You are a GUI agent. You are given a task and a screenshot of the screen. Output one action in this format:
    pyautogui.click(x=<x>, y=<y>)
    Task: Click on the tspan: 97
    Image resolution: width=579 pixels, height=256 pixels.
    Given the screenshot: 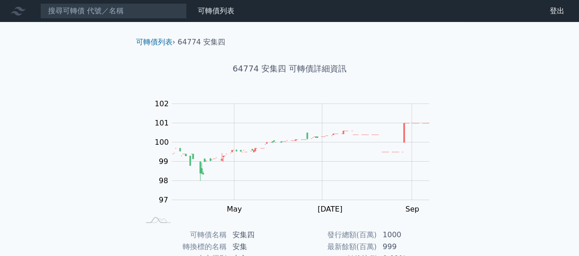 What is the action you would take?
    pyautogui.click(x=163, y=200)
    